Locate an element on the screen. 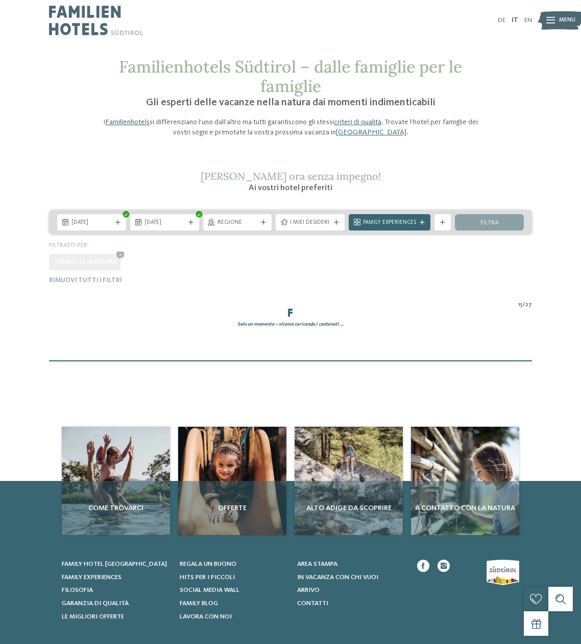 This screenshot has height=644, width=581. a: EN is located at coordinates (528, 20).